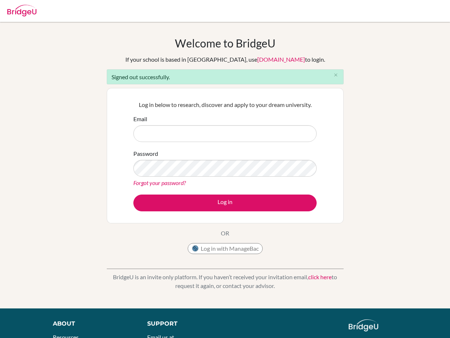  Describe the element at coordinates (160, 182) in the screenshot. I see `a: Forgot your password?` at that location.